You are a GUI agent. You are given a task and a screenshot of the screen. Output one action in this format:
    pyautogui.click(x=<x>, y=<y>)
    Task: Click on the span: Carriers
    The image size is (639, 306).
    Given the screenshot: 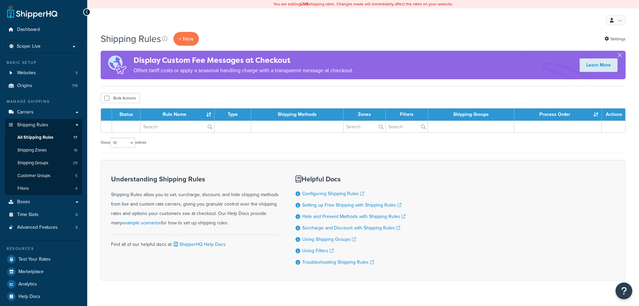 What is the action you would take?
    pyautogui.click(x=25, y=112)
    